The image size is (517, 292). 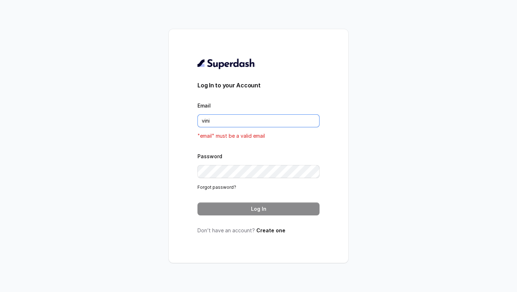 I want to click on a: Create one, so click(x=271, y=230).